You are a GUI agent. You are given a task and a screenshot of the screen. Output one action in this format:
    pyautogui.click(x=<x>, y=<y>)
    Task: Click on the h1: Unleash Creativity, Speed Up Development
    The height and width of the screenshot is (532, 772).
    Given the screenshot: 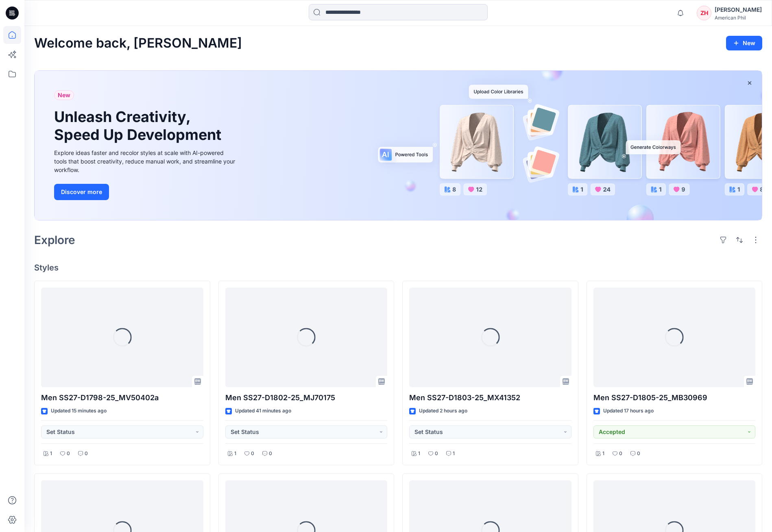 What is the action you would take?
    pyautogui.click(x=139, y=126)
    